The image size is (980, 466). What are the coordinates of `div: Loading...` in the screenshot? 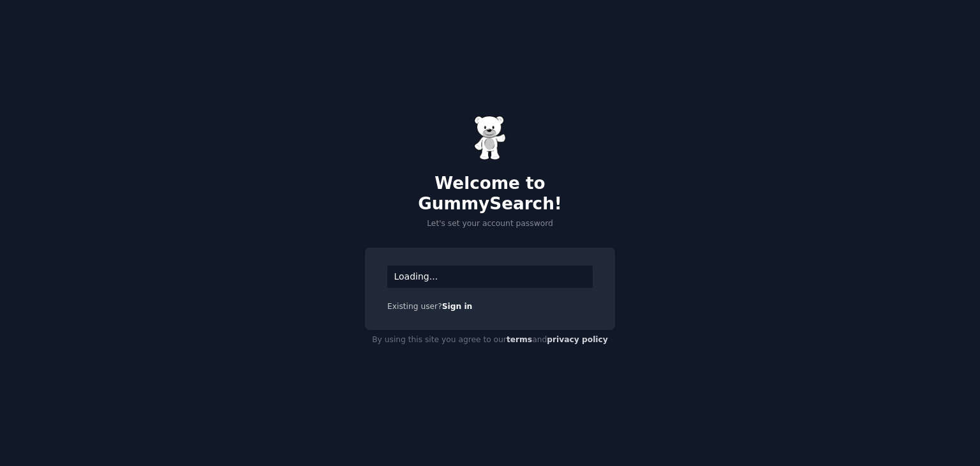 It's located at (490, 276).